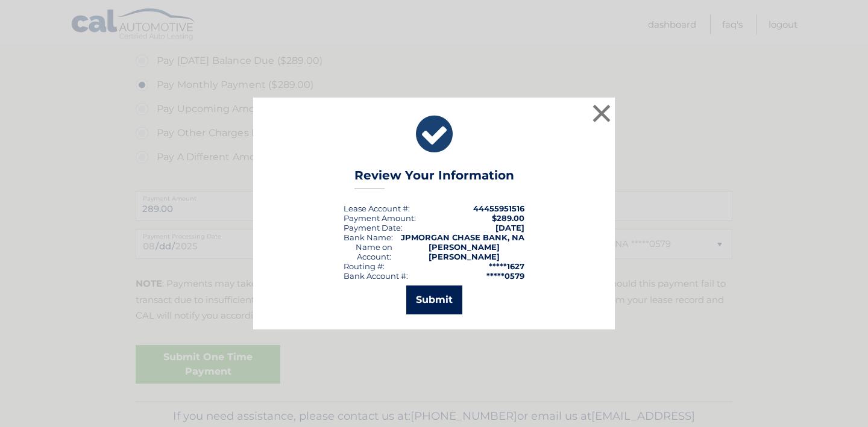  I want to click on div: Lease Account #:, so click(377, 208).